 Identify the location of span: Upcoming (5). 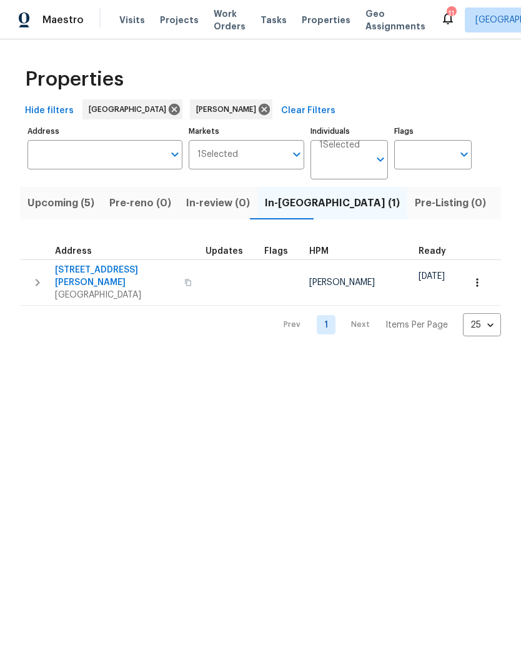
(61, 203).